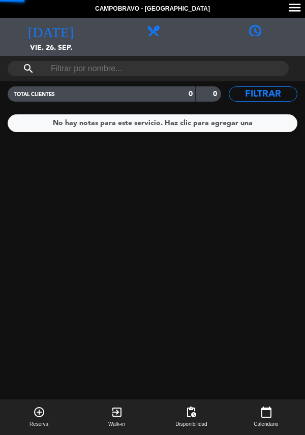 The image size is (305, 435). Describe the element at coordinates (266, 424) in the screenshot. I see `span: Calendario` at that location.